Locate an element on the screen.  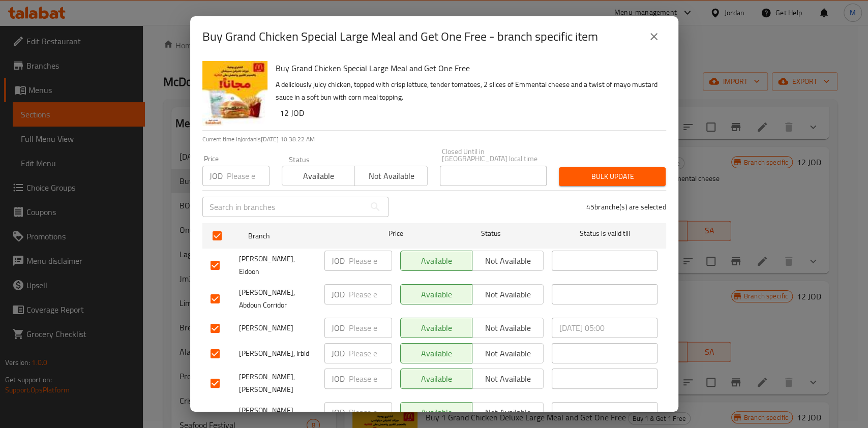
input: Search in branches is located at coordinates (284, 207).